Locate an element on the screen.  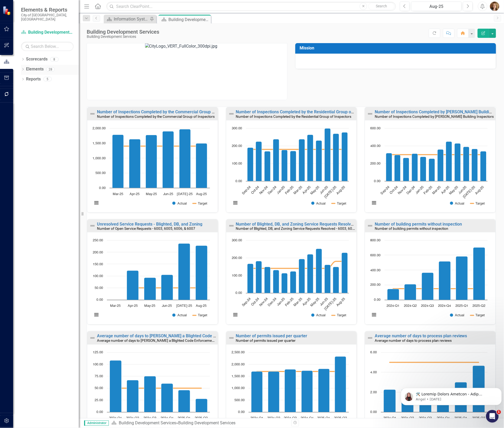
path: Mar-25, 193. Actual. is located at coordinates (302, 276).